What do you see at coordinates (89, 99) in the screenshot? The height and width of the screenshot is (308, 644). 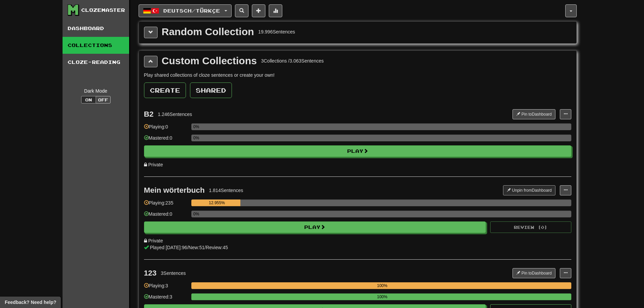 I see `button: On` at bounding box center [89, 99].